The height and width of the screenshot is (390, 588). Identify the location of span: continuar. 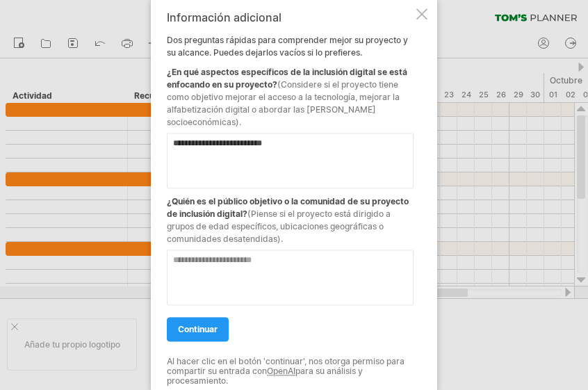
(197, 329).